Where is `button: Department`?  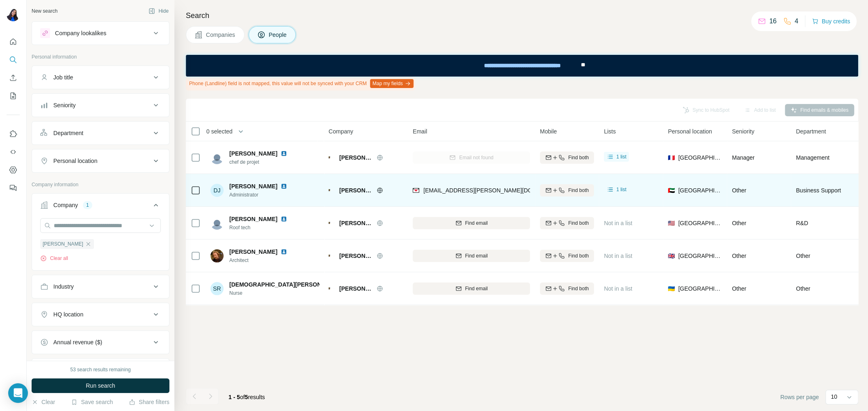 button: Department is located at coordinates (101, 133).